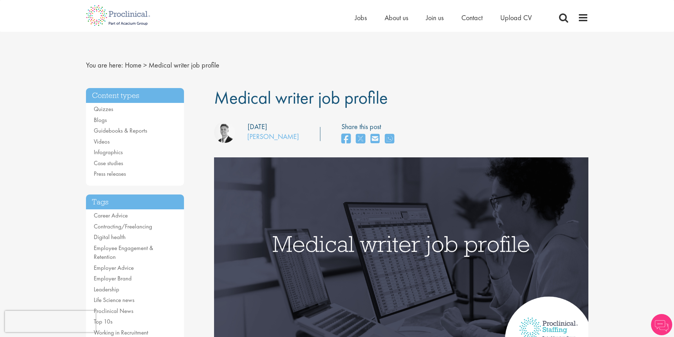 The image size is (674, 337). I want to click on a: Proclinical News, so click(114, 311).